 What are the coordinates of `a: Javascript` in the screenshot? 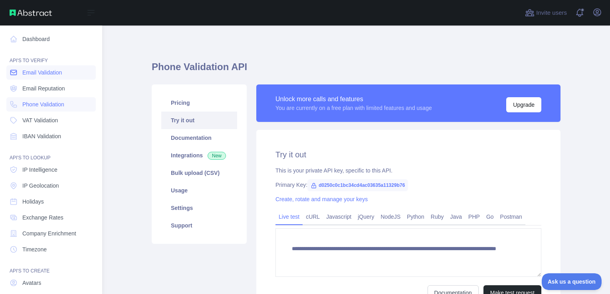 It's located at (338, 217).